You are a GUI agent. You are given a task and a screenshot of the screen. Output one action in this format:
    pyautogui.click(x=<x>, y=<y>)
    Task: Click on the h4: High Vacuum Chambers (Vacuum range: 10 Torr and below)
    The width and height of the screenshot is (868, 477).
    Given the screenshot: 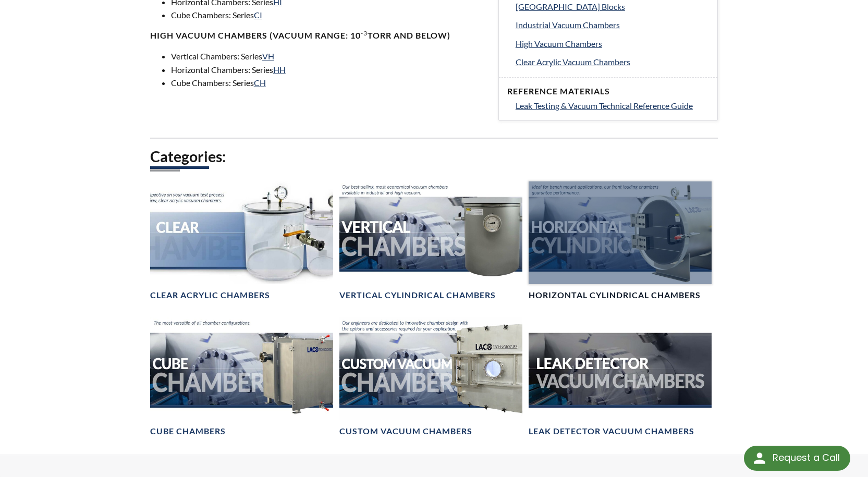 What is the action you would take?
    pyautogui.click(x=318, y=35)
    